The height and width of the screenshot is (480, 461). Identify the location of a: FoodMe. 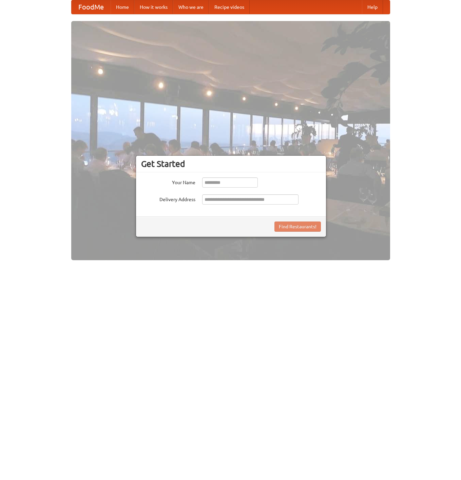
(91, 7).